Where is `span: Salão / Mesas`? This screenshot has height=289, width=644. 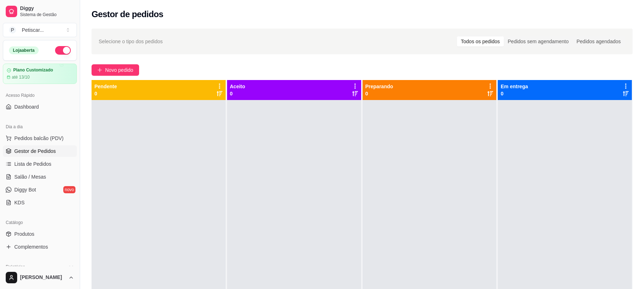
span: Salão / Mesas is located at coordinates (30, 177).